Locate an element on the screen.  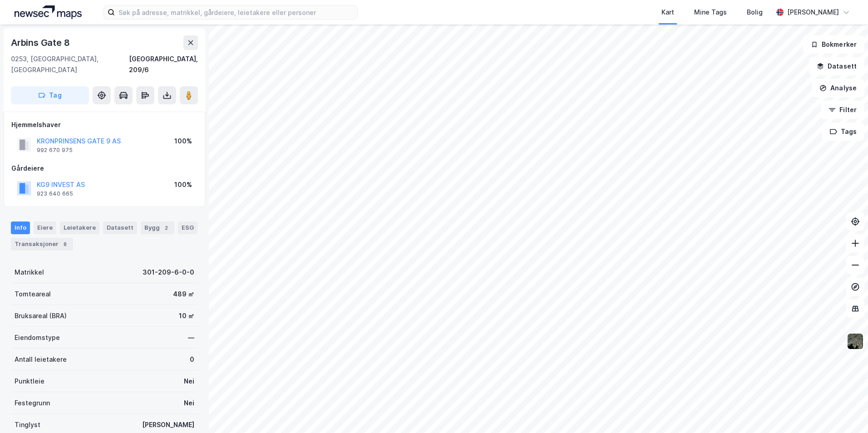
div: 0 is located at coordinates (192, 360).